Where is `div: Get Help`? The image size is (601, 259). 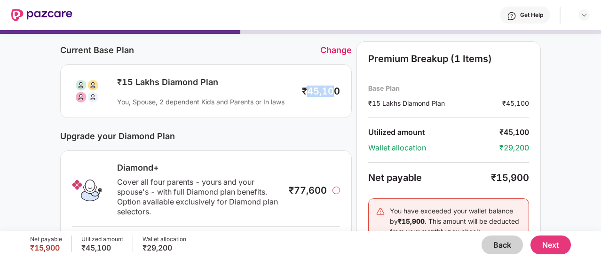 div: Get Help is located at coordinates (531, 15).